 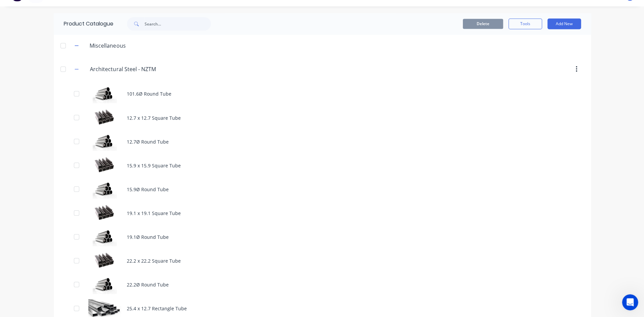 What do you see at coordinates (564, 24) in the screenshot?
I see `button: Add New` at bounding box center [564, 24].